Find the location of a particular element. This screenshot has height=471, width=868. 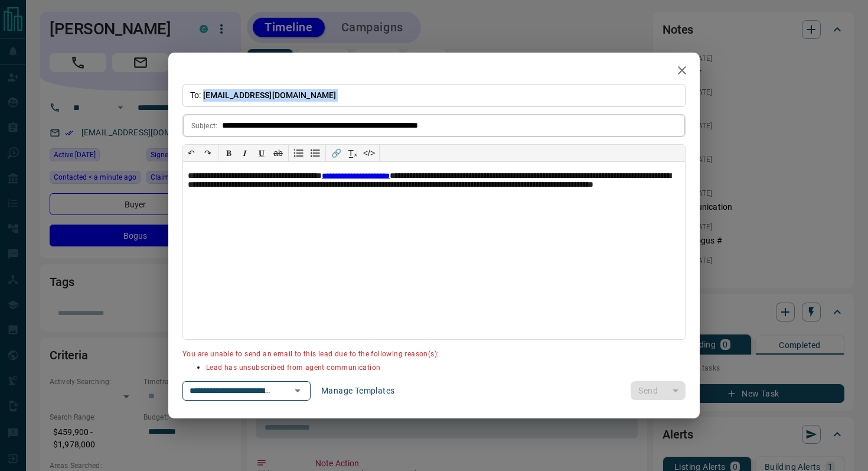

p: To: is located at coordinates (434, 95).